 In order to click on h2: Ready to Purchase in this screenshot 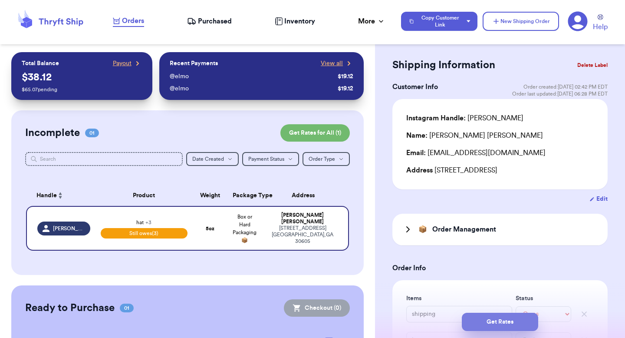, I will do `click(70, 308)`.